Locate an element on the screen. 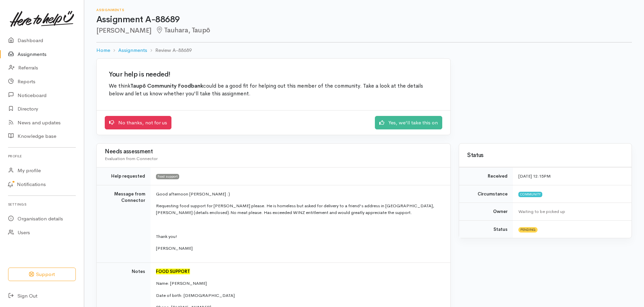 The height and width of the screenshot is (307, 644). span: Community is located at coordinates (530, 195).